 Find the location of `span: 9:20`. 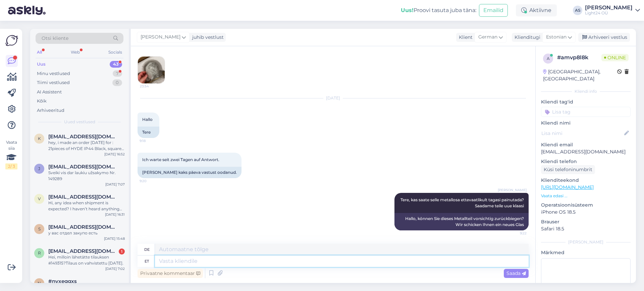

span: 9:20 is located at coordinates (152, 181).